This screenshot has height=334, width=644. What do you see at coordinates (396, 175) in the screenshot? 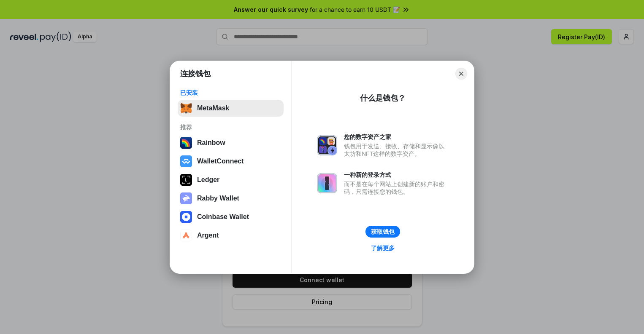
I see `div: 一种新的登录方式` at bounding box center [396, 175].